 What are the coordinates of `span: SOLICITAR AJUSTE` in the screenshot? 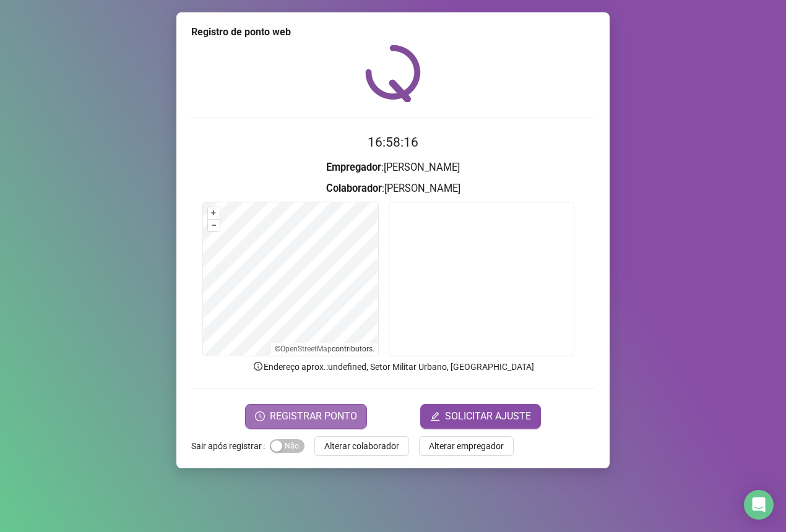 It's located at (487, 417).